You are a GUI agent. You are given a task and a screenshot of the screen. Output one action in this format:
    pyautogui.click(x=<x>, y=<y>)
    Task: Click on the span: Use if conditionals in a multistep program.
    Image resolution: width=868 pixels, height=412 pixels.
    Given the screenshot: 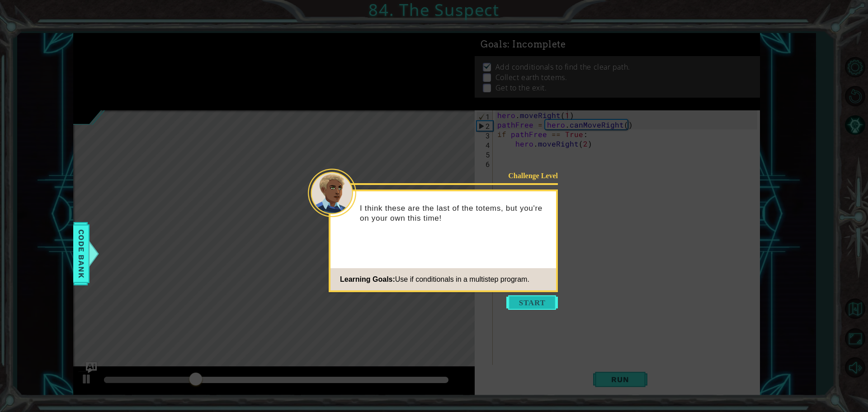 What is the action you would take?
    pyautogui.click(x=462, y=279)
    